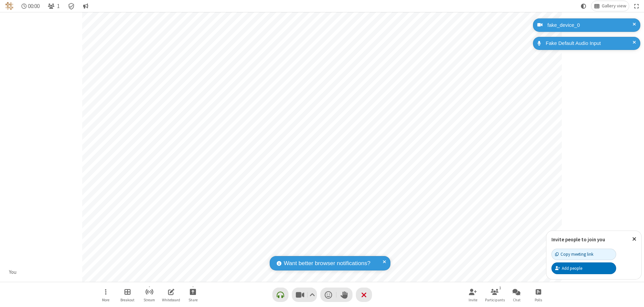  Describe the element at coordinates (538, 294) in the screenshot. I see `button: Open poll` at that location.